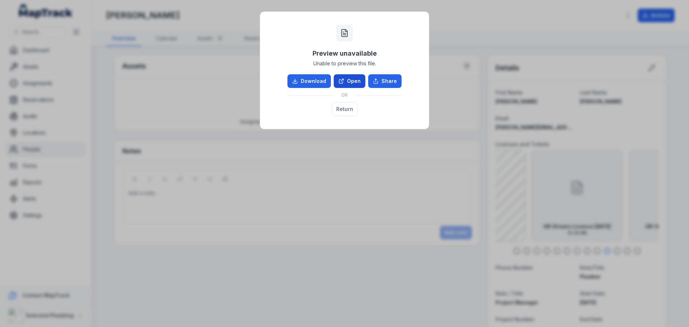 The image size is (689, 327). What do you see at coordinates (350, 81) in the screenshot?
I see `a: Open` at bounding box center [350, 81].